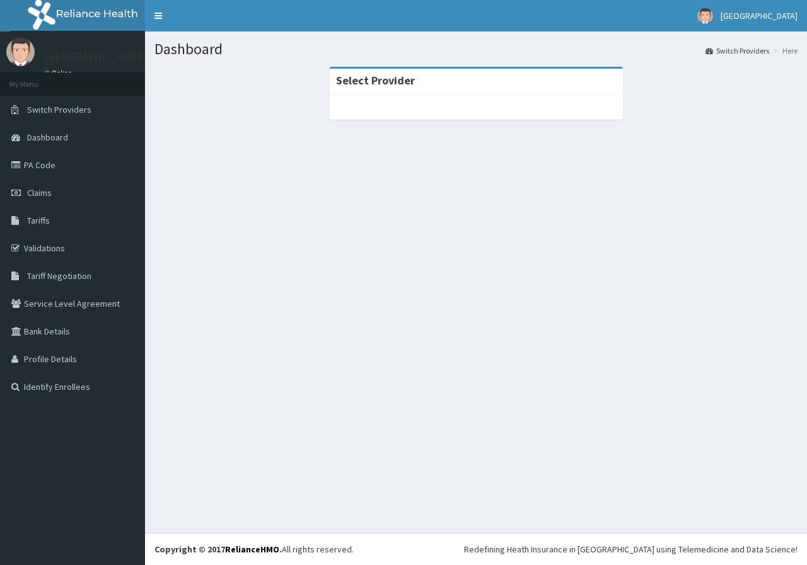  What do you see at coordinates (59, 276) in the screenshot?
I see `span: Tariff Negotiation` at bounding box center [59, 276].